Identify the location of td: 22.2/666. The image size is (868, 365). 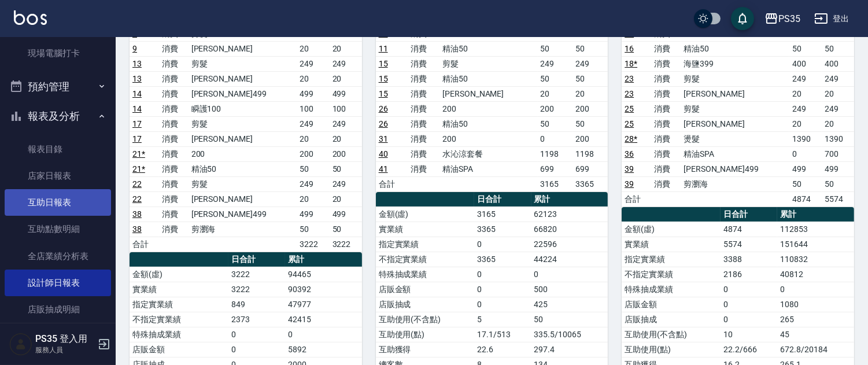
(749, 350).